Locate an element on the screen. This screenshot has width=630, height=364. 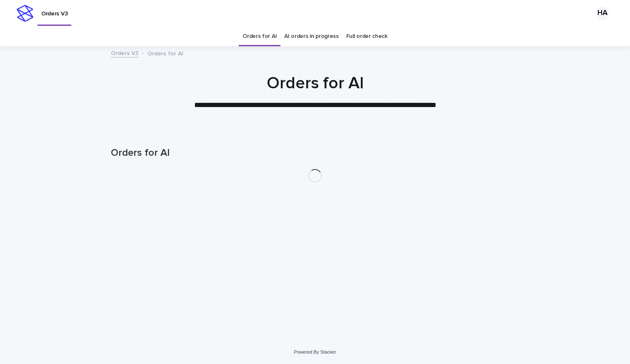
a: Powered By Stacker is located at coordinates (315, 352).